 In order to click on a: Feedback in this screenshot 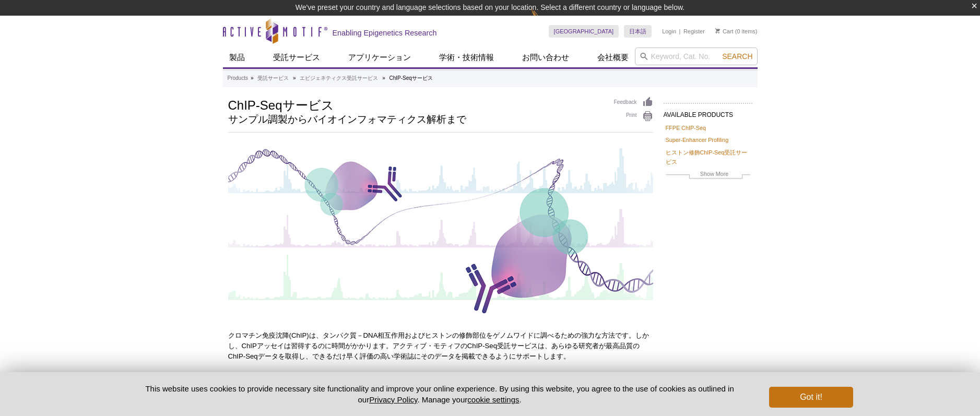, I will do `click(633, 103)`.